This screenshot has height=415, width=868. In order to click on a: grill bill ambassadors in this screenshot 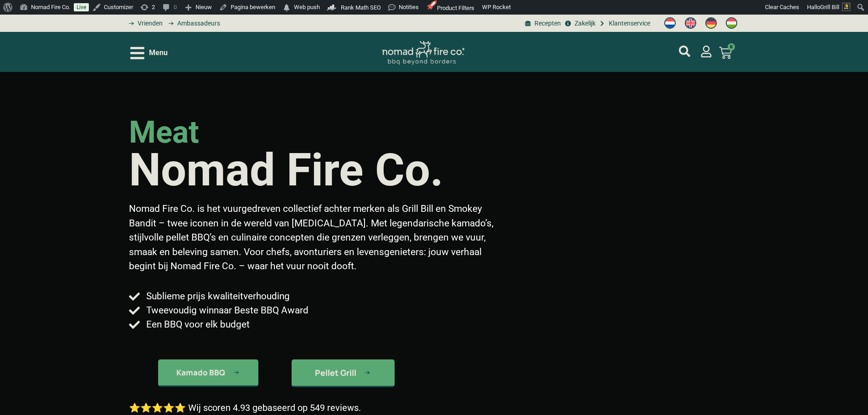, I will do `click(193, 23)`.